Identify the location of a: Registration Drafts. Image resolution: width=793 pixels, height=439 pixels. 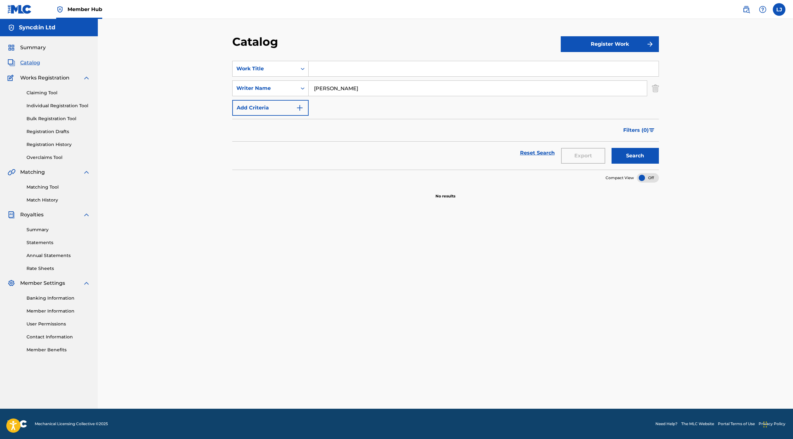
(58, 132).